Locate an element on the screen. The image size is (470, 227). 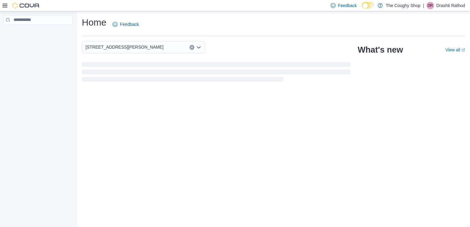
p: Drashti Rathod is located at coordinates (451, 6).